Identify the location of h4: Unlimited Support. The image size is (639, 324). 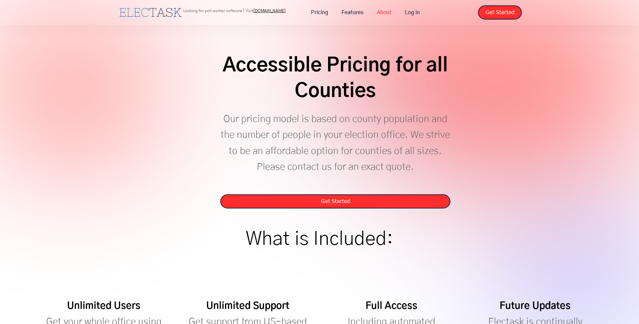
(247, 306).